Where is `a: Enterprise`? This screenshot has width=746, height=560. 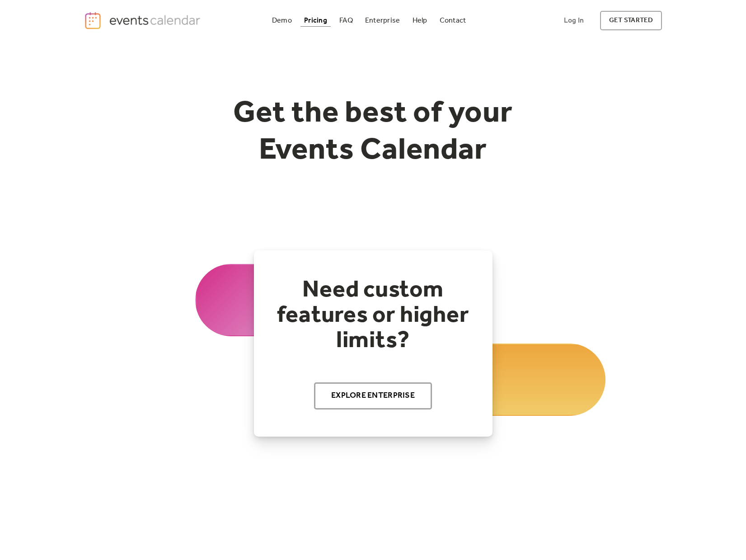
a: Enterprise is located at coordinates (382, 20).